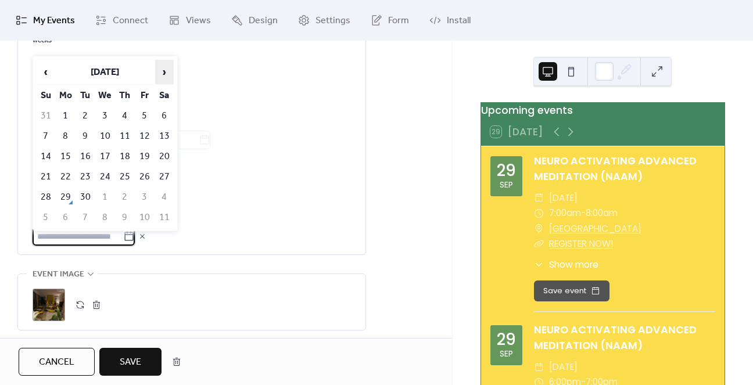  What do you see at coordinates (191, 66) in the screenshot?
I see `div: Repeat on` at bounding box center [191, 66].